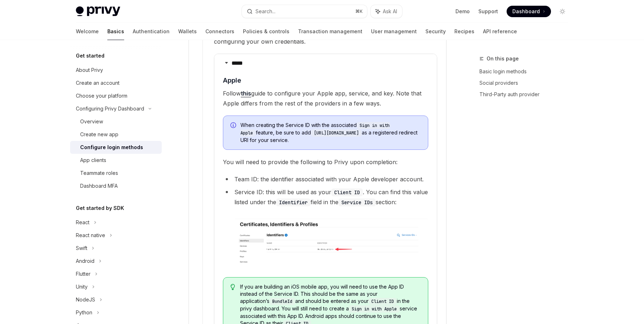 This screenshot has width=644, height=324. I want to click on div: Choose your platform, so click(101, 96).